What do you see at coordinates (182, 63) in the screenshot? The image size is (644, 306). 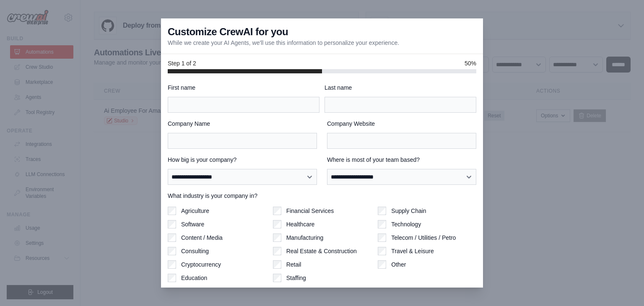 I see `span: Step 1 of 2` at bounding box center [182, 63].